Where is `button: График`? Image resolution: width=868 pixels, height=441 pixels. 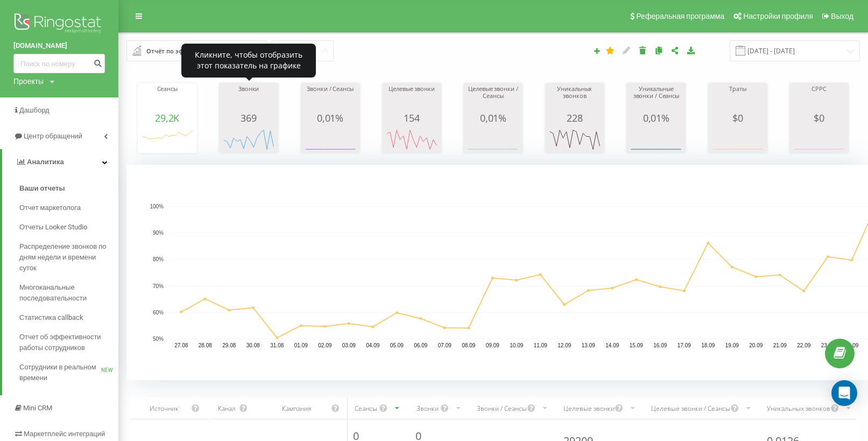 button: График is located at coordinates (303, 51).